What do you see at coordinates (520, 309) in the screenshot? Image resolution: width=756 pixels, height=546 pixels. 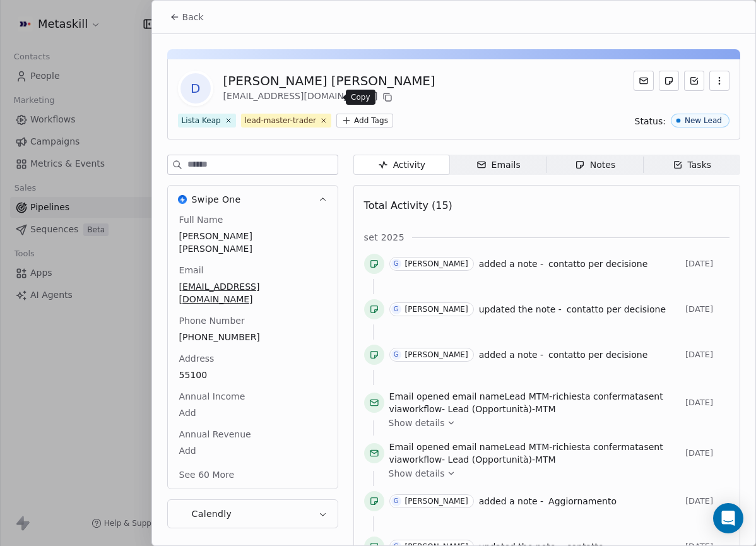 I see `span: updated the note -` at bounding box center [520, 309].